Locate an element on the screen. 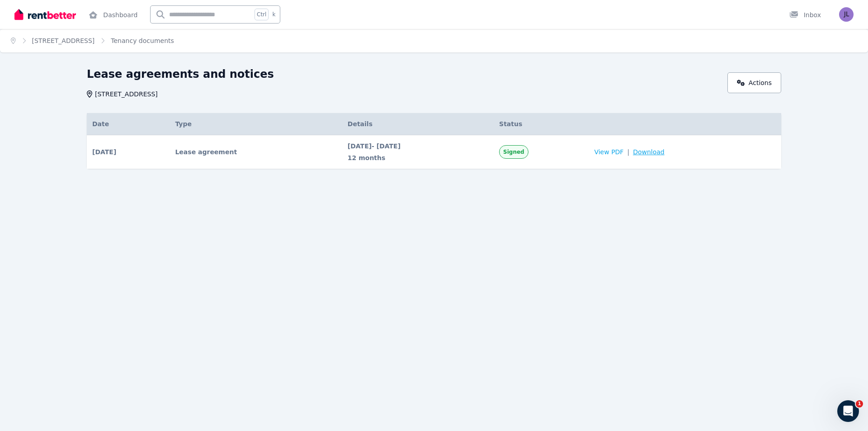  span: Ctrl is located at coordinates (261, 15).